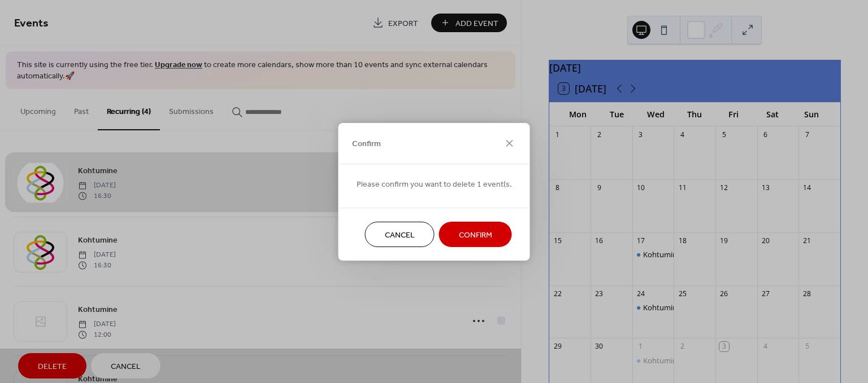  I want to click on button: Cancel, so click(399, 234).